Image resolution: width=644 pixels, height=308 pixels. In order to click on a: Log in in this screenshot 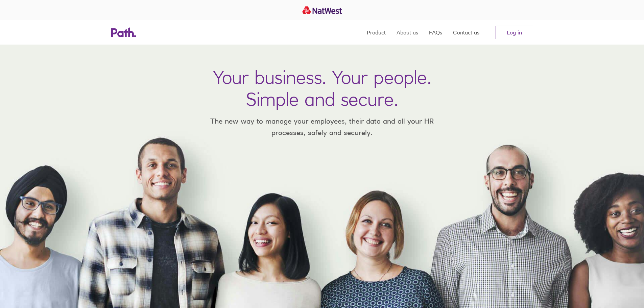, I will do `click(514, 32)`.